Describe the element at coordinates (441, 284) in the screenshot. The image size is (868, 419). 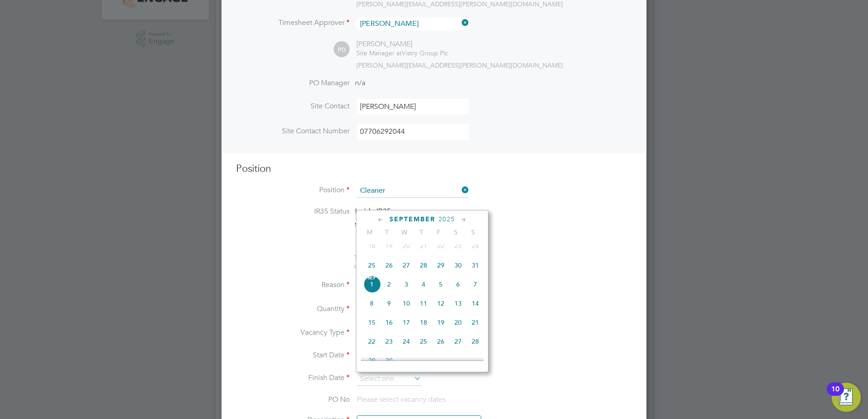
I see `span: 5` at that location.